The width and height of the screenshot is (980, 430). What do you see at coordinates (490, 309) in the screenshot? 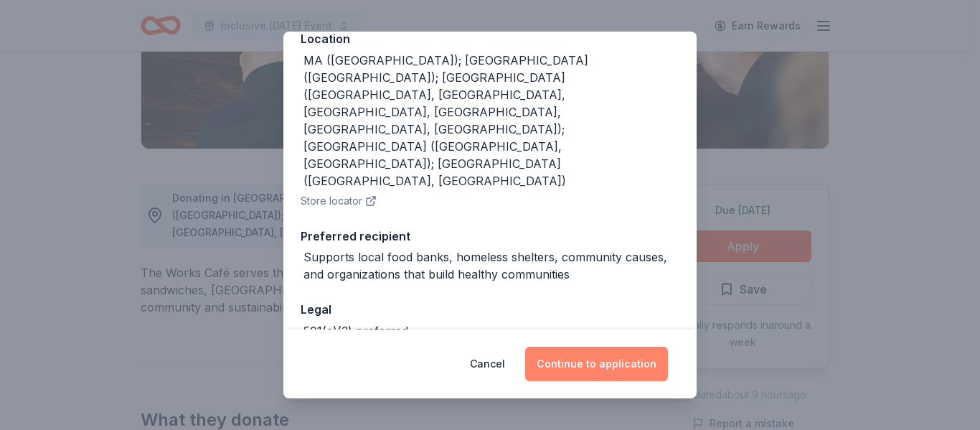
I see `div: Legal` at bounding box center [490, 309].